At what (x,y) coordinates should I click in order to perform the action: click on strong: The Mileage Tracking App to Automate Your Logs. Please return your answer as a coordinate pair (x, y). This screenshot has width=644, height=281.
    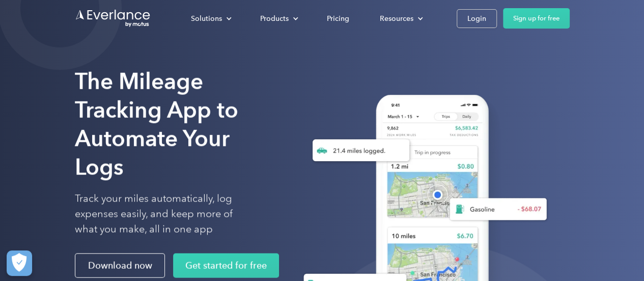
    Looking at the image, I should click on (157, 123).